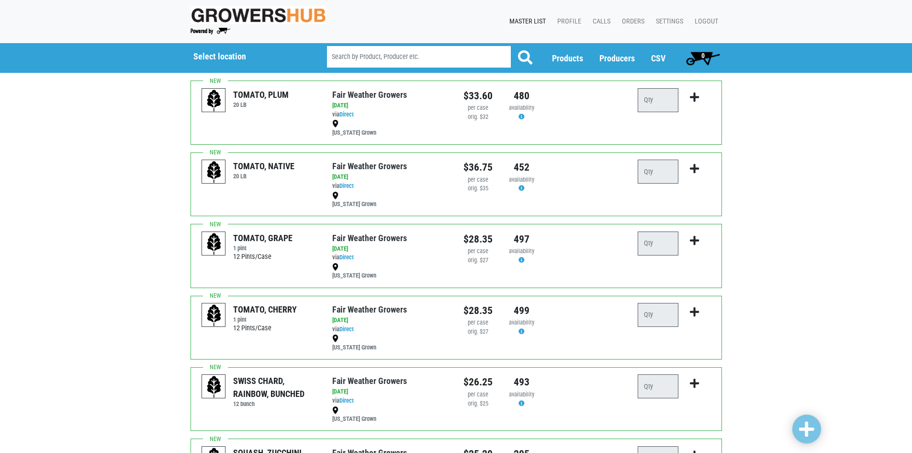 Image resolution: width=912 pixels, height=453 pixels. What do you see at coordinates (419, 57) in the screenshot?
I see `input: Search by Product, Producer etc.` at bounding box center [419, 57].